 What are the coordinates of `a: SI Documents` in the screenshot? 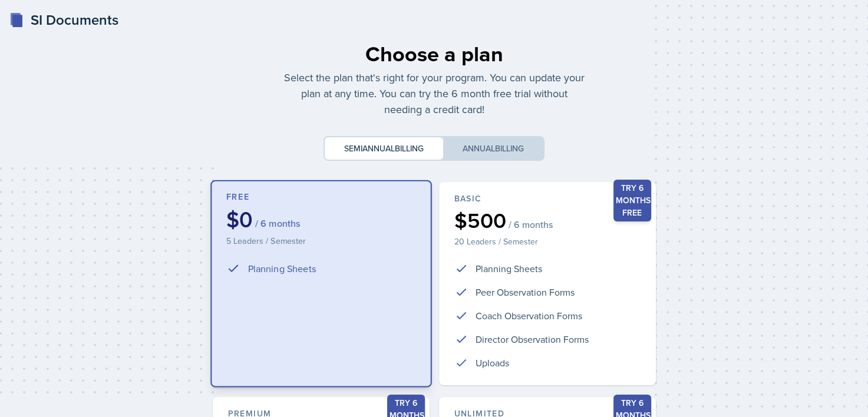 It's located at (63, 20).